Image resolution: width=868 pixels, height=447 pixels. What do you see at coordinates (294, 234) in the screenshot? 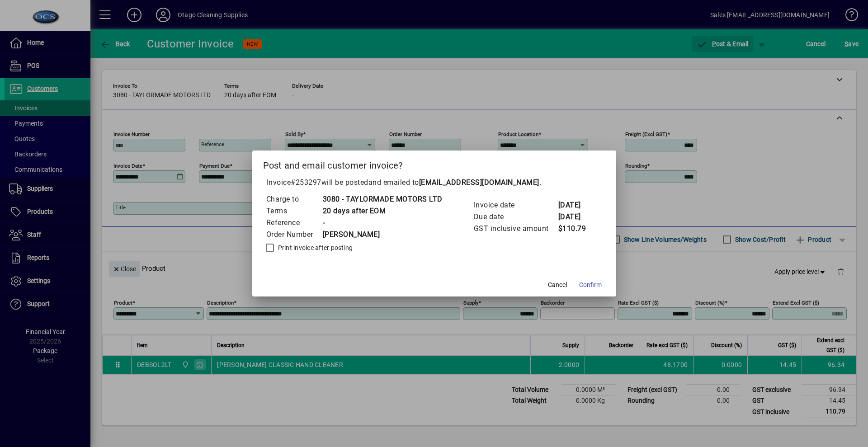
I see `td: Order Number` at bounding box center [294, 234].